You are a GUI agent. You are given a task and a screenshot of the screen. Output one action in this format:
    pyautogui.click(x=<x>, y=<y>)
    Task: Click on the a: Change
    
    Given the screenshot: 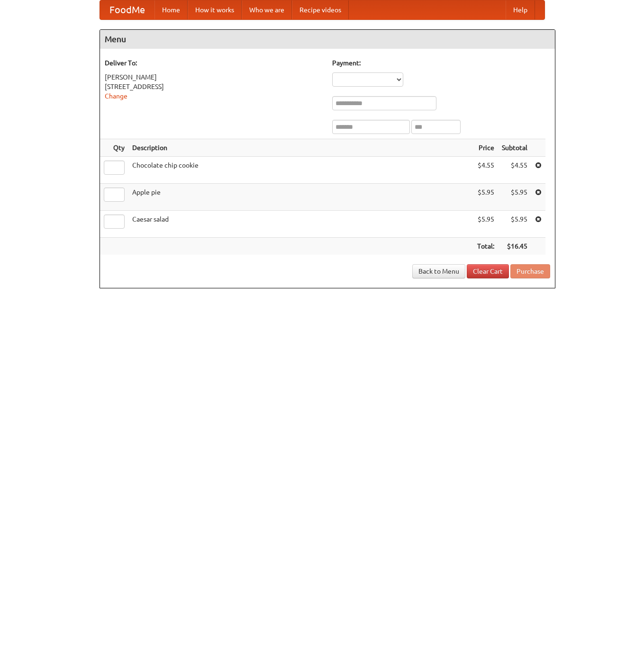 What is the action you would take?
    pyautogui.click(x=116, y=96)
    